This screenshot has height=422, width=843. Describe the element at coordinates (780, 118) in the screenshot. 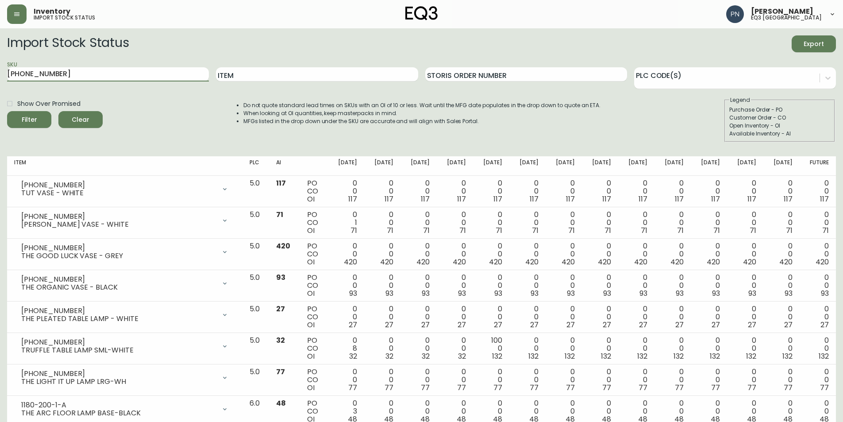

I see `div: Customer Order - CO` at that location.